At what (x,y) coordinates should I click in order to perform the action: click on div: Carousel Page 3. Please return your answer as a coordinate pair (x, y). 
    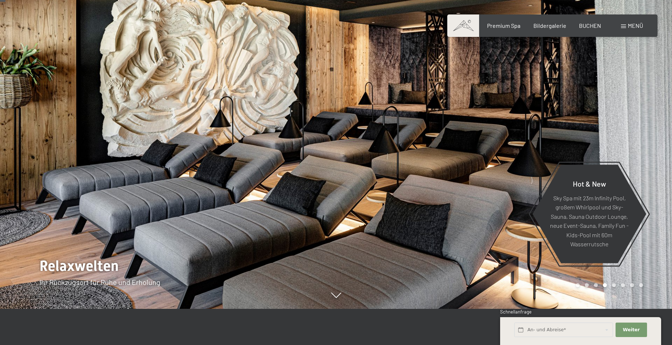
    Looking at the image, I should click on (595, 285).